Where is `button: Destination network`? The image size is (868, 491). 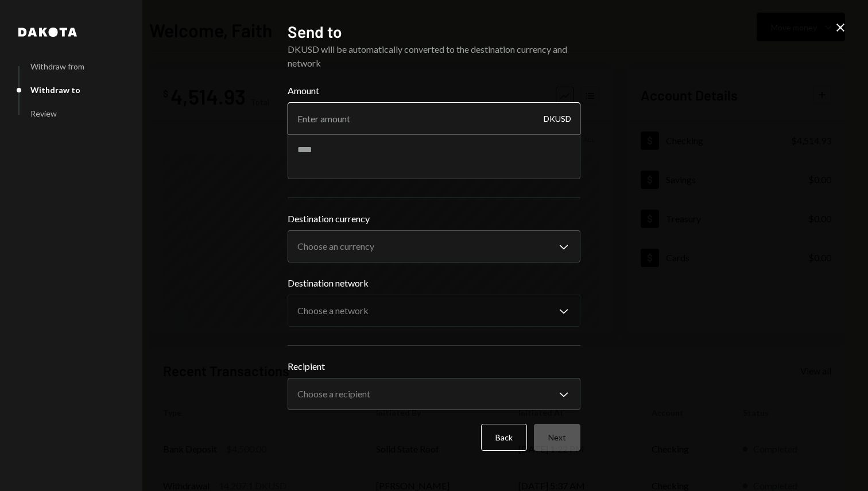 button: Destination network is located at coordinates (434, 311).